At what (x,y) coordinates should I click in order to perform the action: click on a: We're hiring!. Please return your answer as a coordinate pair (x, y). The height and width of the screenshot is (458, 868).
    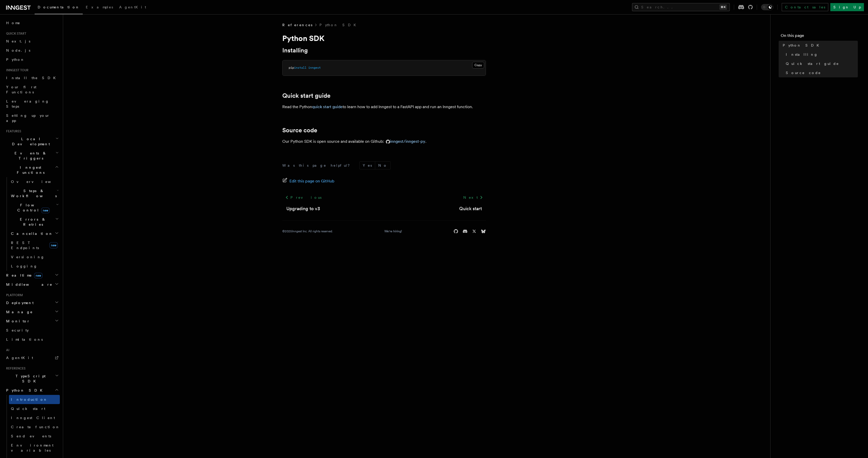
    Looking at the image, I should click on (393, 231).